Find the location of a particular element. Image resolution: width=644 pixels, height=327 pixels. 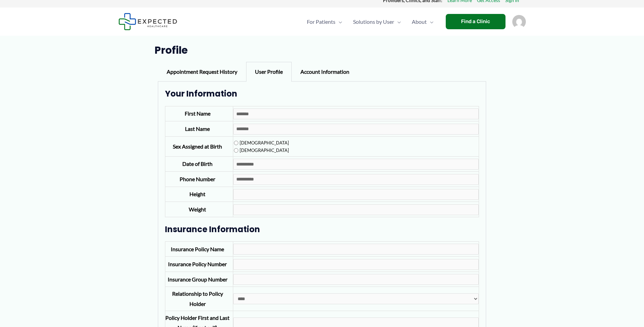

h3: Your Information is located at coordinates (322, 93).